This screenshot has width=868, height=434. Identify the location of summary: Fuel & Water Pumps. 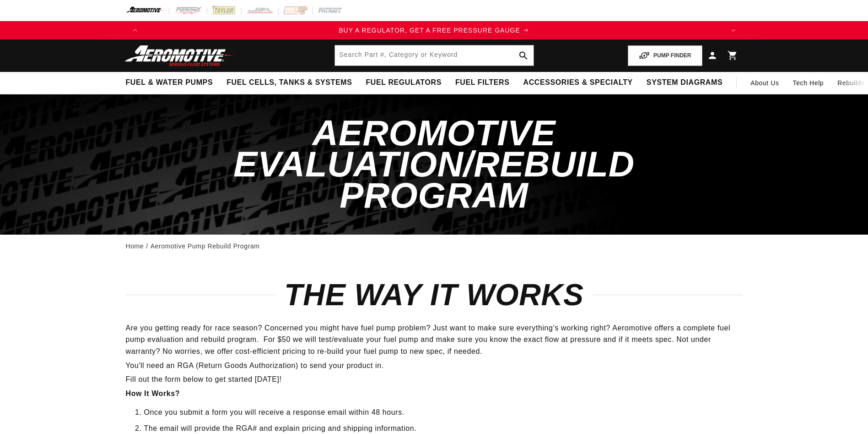
(169, 82).